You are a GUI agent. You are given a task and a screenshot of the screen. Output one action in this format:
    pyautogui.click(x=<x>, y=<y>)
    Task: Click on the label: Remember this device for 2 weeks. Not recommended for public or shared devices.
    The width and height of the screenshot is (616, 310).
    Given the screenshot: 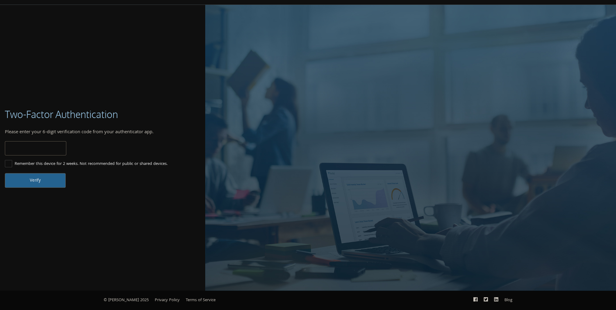 What is the action you would take?
    pyautogui.click(x=86, y=164)
    